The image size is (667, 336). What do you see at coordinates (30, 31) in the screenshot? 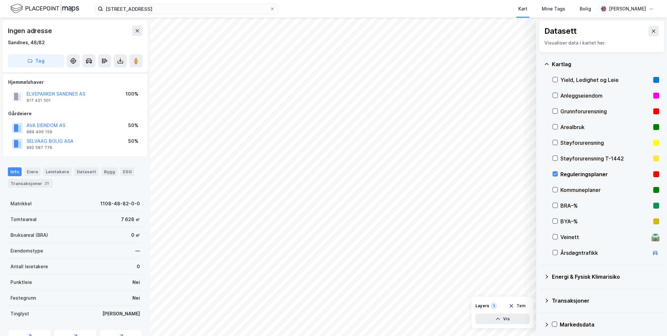
I see `div: Ingen adresse` at bounding box center [30, 31].